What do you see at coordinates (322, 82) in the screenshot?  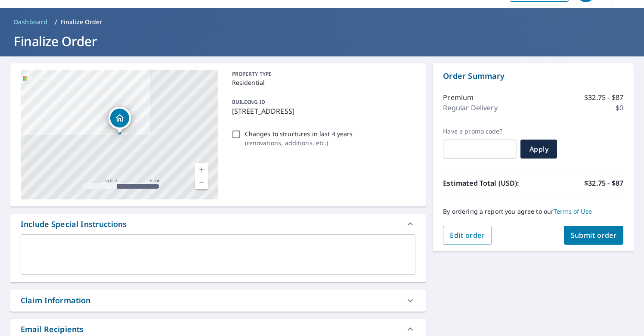 I see `p: Residential` at bounding box center [322, 82].